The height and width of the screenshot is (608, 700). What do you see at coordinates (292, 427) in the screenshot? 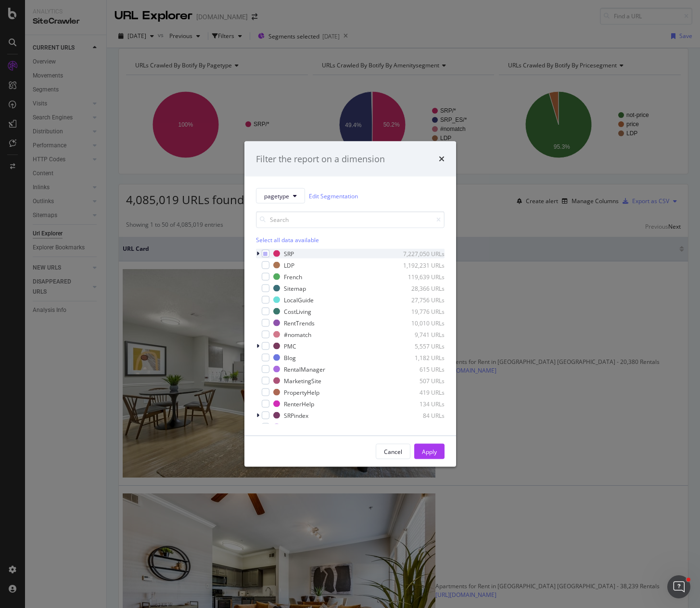
I see `div: about` at bounding box center [292, 427].